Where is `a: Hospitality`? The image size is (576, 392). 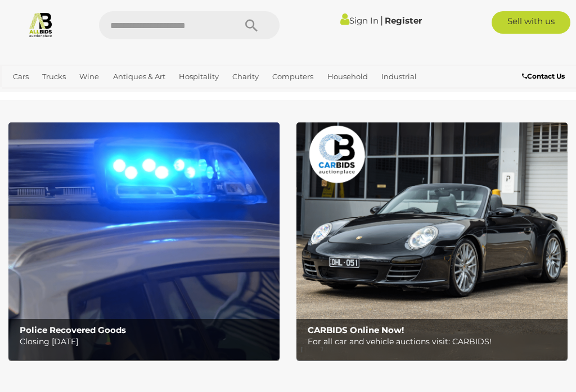 a: Hospitality is located at coordinates (199, 76).